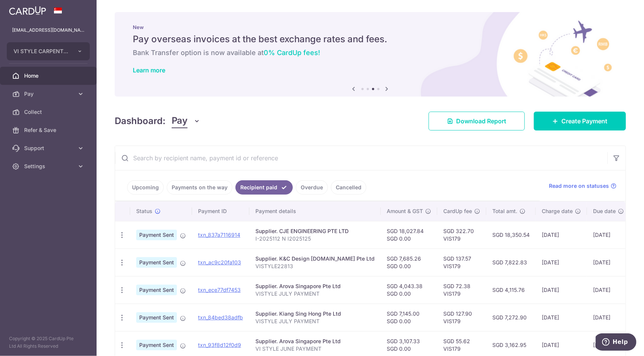 The image size is (644, 356). What do you see at coordinates (604, 211) in the screenshot?
I see `span: Due date` at bounding box center [604, 211].